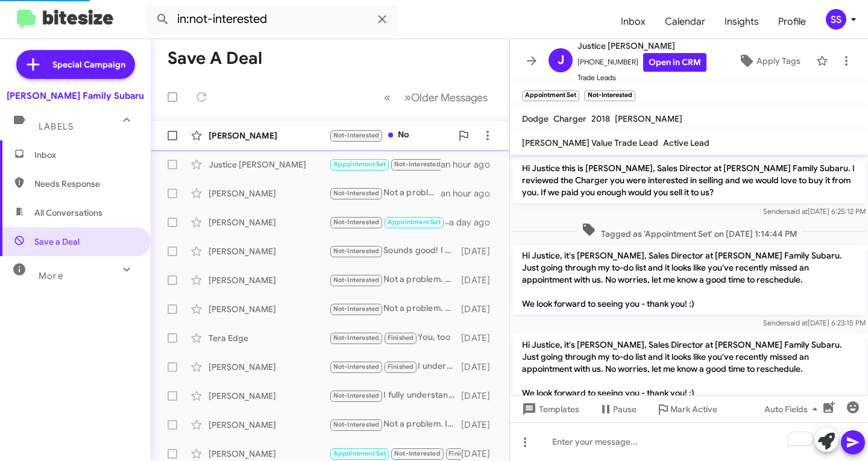 This screenshot has height=461, width=868. Describe the element at coordinates (85, 155) in the screenshot. I see `span: Inbox` at that location.